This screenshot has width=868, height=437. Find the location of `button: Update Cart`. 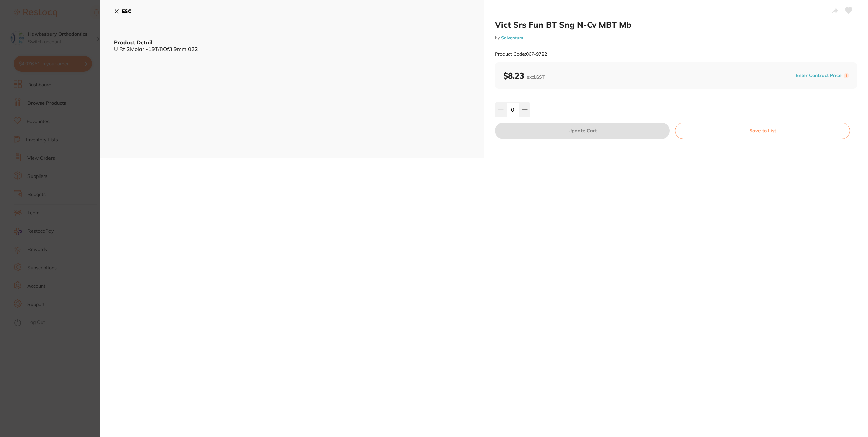

button: Update Cart is located at coordinates (582, 131).